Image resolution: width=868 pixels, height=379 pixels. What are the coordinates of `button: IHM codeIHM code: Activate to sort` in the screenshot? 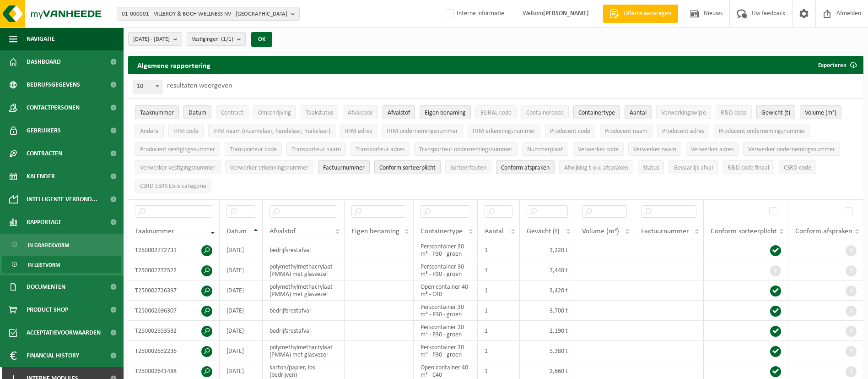 It's located at (186, 131).